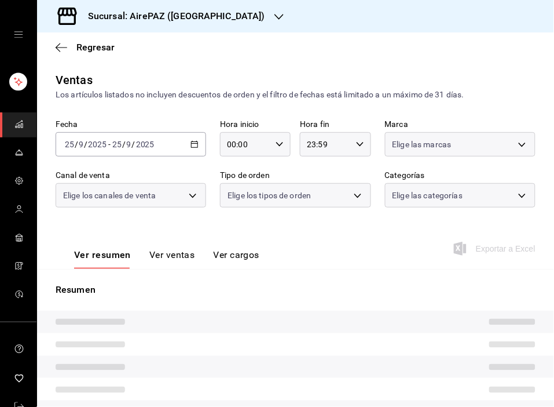 The image size is (554, 407). What do you see at coordinates (131, 176) in the screenshot?
I see `label: Canal de venta` at bounding box center [131, 176].